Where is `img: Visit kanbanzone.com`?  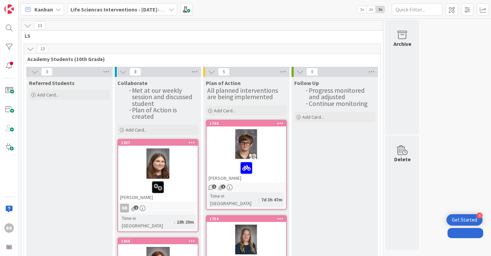 img: Visit kanbanzone.com is located at coordinates (9, 9).